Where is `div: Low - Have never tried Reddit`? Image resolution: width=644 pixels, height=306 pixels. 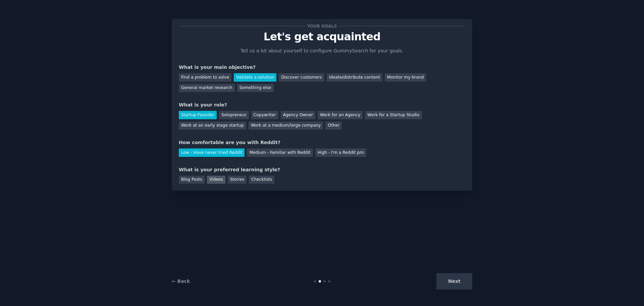 div: Low - Have never tried Reddit is located at coordinates (212, 152).